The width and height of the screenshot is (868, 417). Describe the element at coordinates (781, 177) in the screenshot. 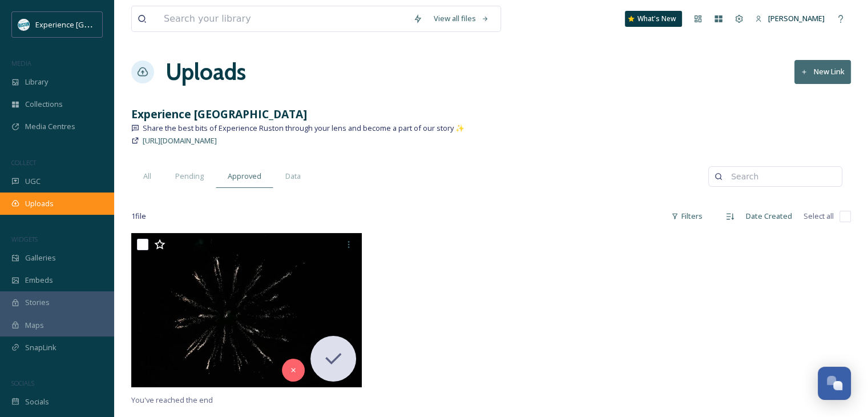

I see `input: Search` at that location.